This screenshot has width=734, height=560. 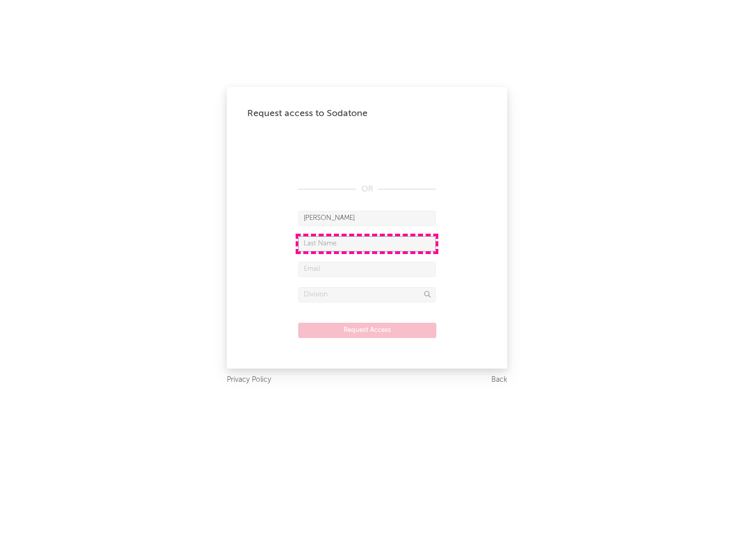 I want to click on input: Email, so click(x=367, y=270).